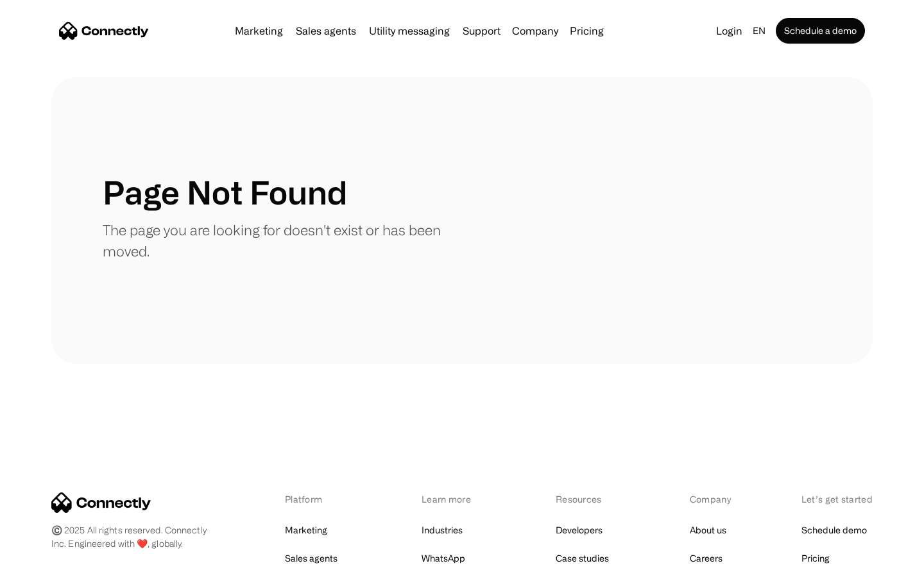 This screenshot has width=924, height=577. What do you see at coordinates (51, 564) in the screenshot?
I see `ul: Language list` at bounding box center [51, 564].